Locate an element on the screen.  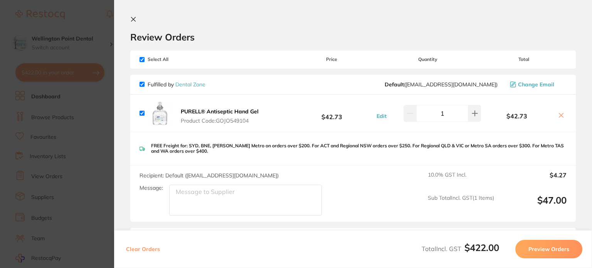
span: Total Incl. GST is located at coordinates (461, 249).